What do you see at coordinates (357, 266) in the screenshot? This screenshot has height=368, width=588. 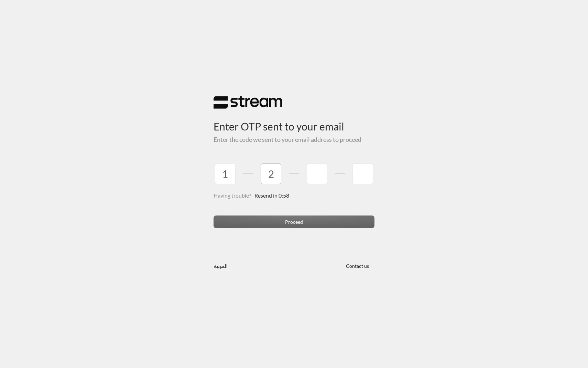 I see `a: Contact us` at bounding box center [357, 266].